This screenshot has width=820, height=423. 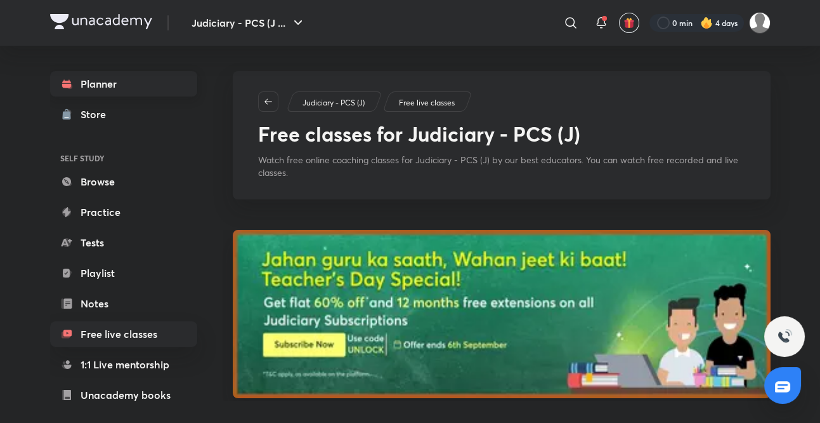 I want to click on a: Notes, so click(x=124, y=303).